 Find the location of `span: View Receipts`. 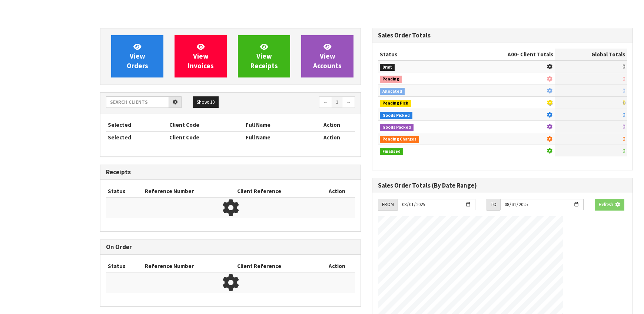

span: View Receipts is located at coordinates (264, 56).